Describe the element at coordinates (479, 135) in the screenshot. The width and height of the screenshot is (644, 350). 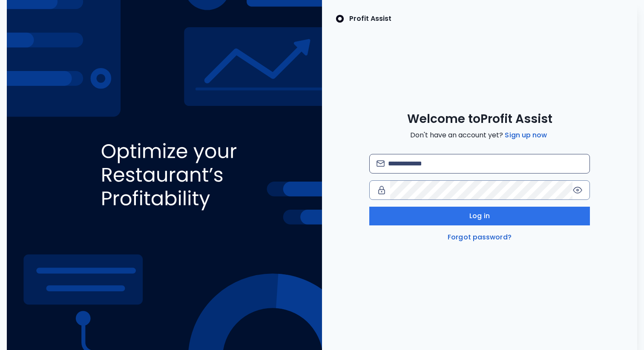
I see `span: Don't have an account yet?` at that location.